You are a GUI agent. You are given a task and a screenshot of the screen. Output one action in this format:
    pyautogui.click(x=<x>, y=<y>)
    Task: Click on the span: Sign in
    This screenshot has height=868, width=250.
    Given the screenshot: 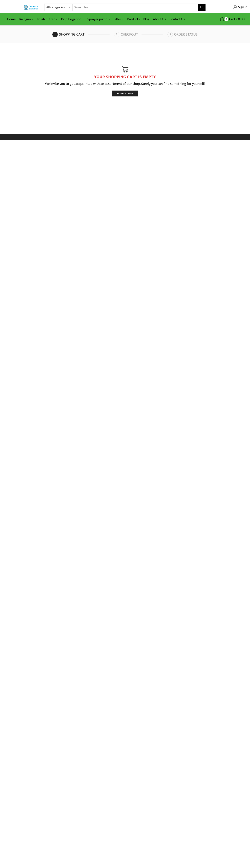 What is the action you would take?
    pyautogui.click(x=242, y=8)
    